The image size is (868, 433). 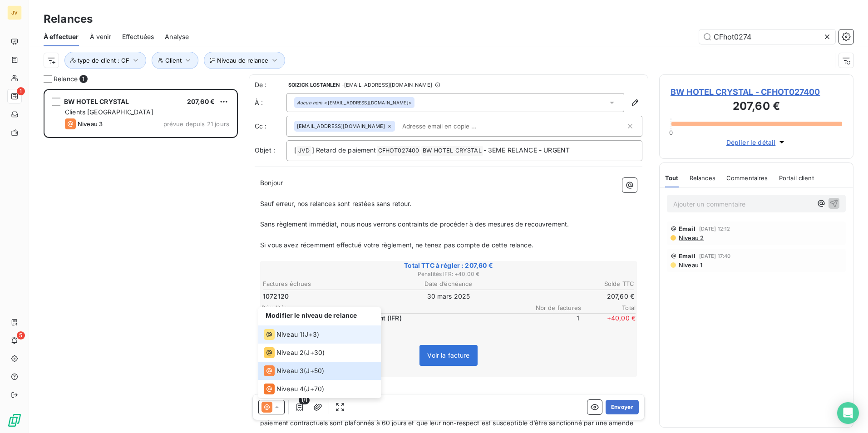 I want to click on span: Commentaires, so click(x=747, y=178).